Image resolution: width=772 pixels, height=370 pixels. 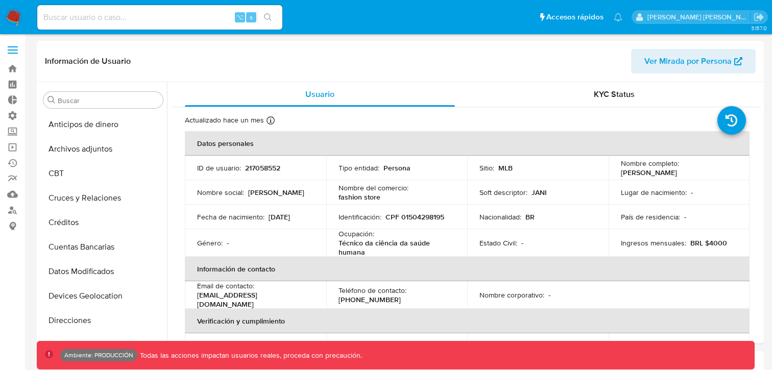 I want to click on button: Direcciones, so click(x=103, y=321).